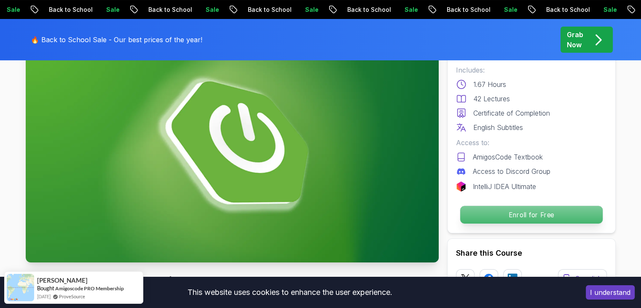 This screenshot has width=641, height=308. Describe the element at coordinates (588, 278) in the screenshot. I see `p: Copy link` at that location.